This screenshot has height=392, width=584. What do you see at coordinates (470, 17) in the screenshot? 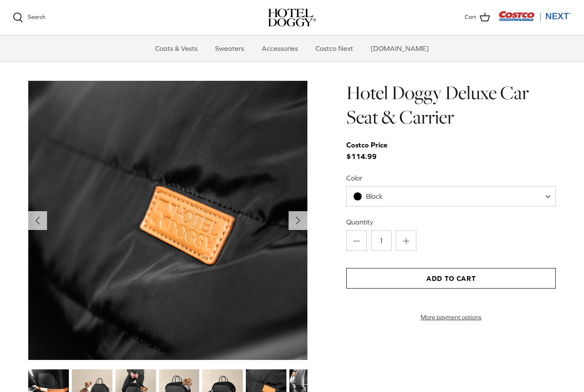
I see `span: Cart` at bounding box center [470, 17].